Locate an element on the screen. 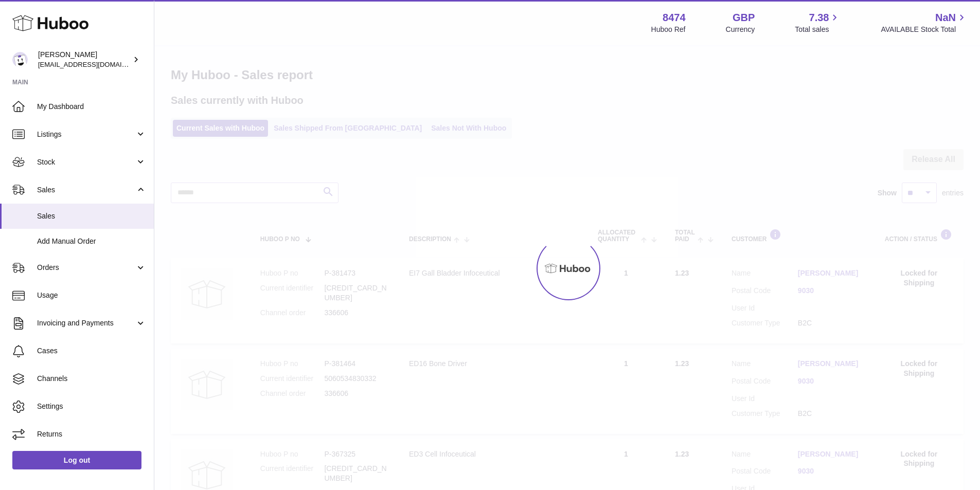 The height and width of the screenshot is (490, 980). span: Usage is located at coordinates (91, 295).